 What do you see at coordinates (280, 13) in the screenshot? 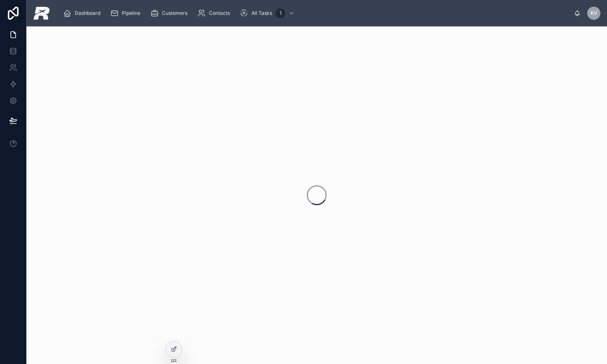
I see `div: 1` at bounding box center [280, 13].